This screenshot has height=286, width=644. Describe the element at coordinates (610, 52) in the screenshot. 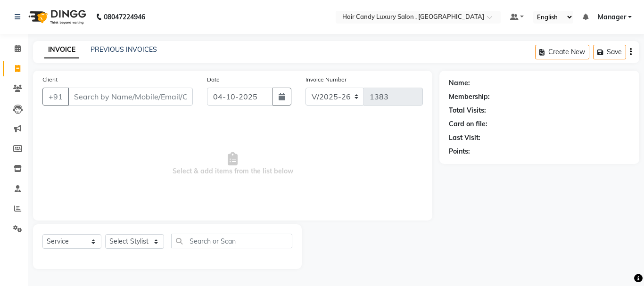

I see `button: Save` at that location.